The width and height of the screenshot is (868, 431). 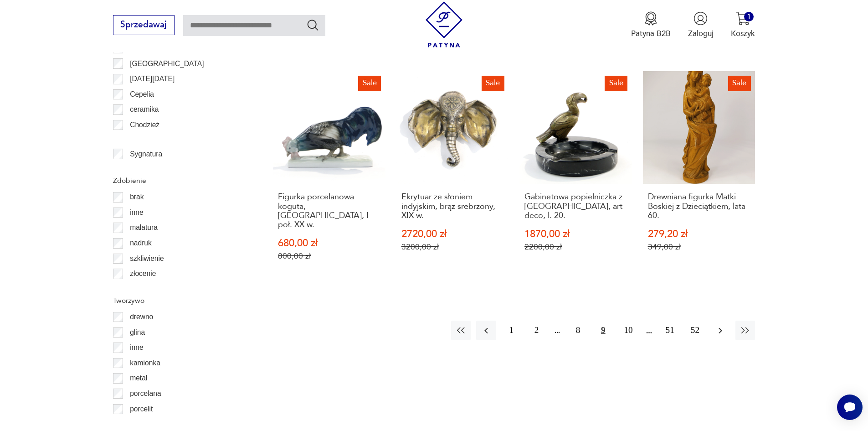 I want to click on p: złocenie, so click(x=142, y=273).